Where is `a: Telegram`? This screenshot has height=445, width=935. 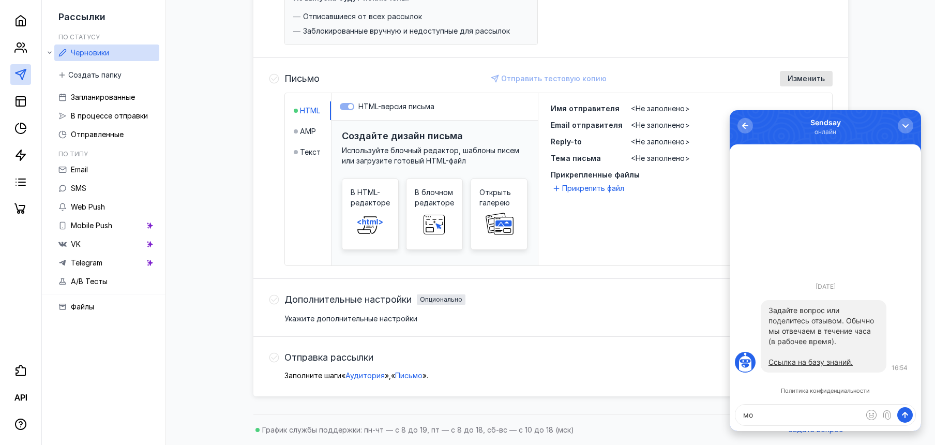 a: Telegram is located at coordinates (106, 263).